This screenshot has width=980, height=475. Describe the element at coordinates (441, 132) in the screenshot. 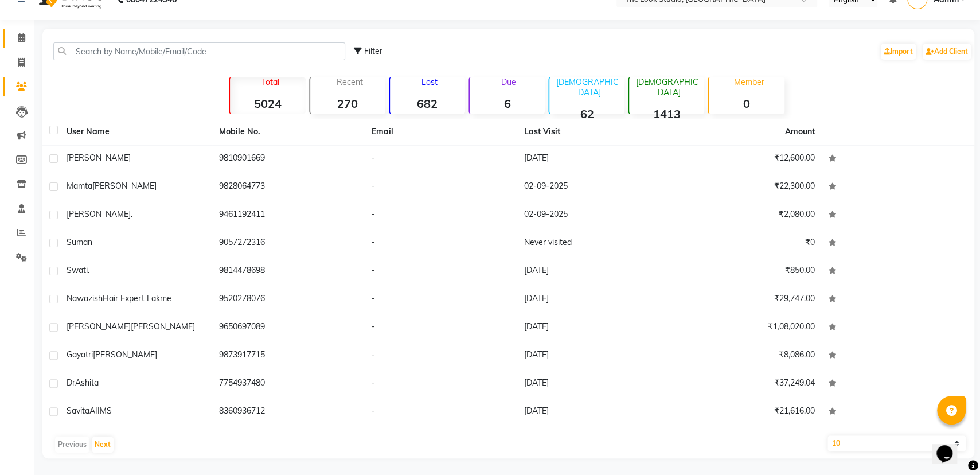

I see `th: Email` at that location.